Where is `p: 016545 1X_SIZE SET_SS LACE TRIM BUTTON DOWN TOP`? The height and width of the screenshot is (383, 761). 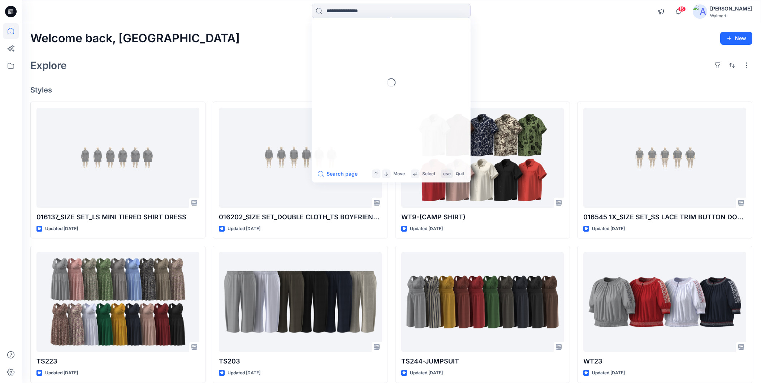
p: 016545 1X_SIZE SET_SS LACE TRIM BUTTON DOWN TOP is located at coordinates (664, 217).